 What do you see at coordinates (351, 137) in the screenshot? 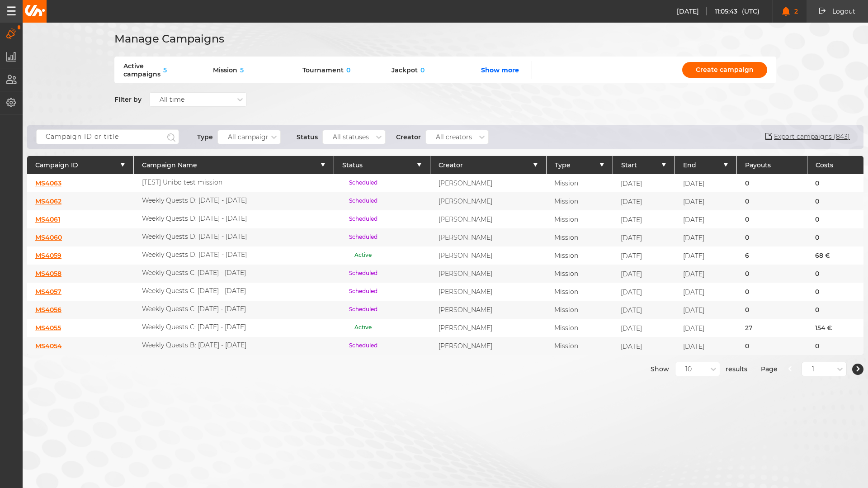
I see `div: All statuses` at bounding box center [351, 137].